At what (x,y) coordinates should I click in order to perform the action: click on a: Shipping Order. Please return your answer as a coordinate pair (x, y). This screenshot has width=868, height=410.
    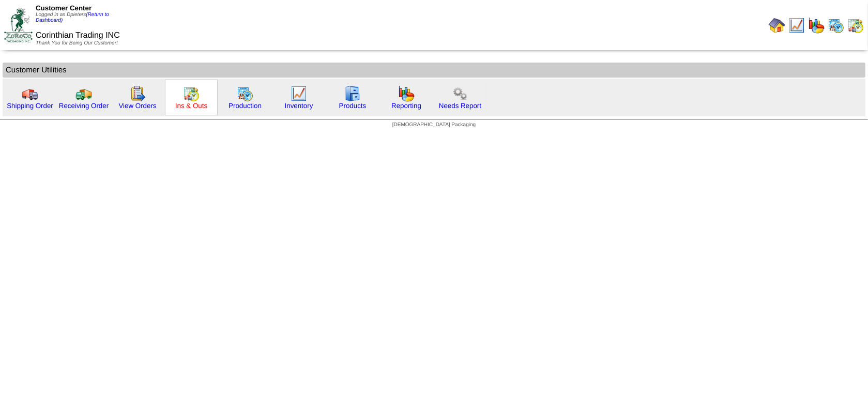
    Looking at the image, I should click on (30, 105).